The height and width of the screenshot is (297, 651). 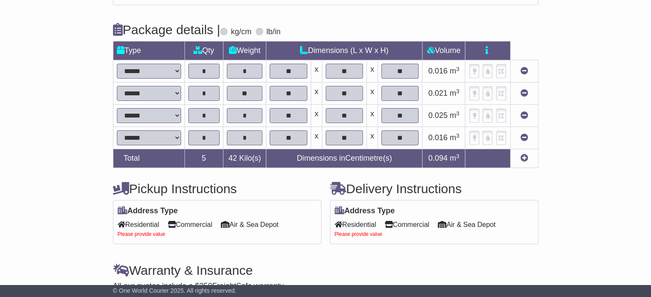 I want to click on h4: Package details |, so click(x=166, y=30).